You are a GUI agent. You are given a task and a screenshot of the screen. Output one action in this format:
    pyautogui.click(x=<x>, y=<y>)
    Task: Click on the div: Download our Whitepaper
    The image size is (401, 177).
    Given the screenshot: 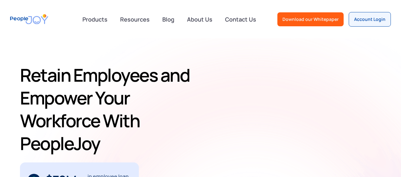 What is the action you would take?
    pyautogui.click(x=311, y=19)
    